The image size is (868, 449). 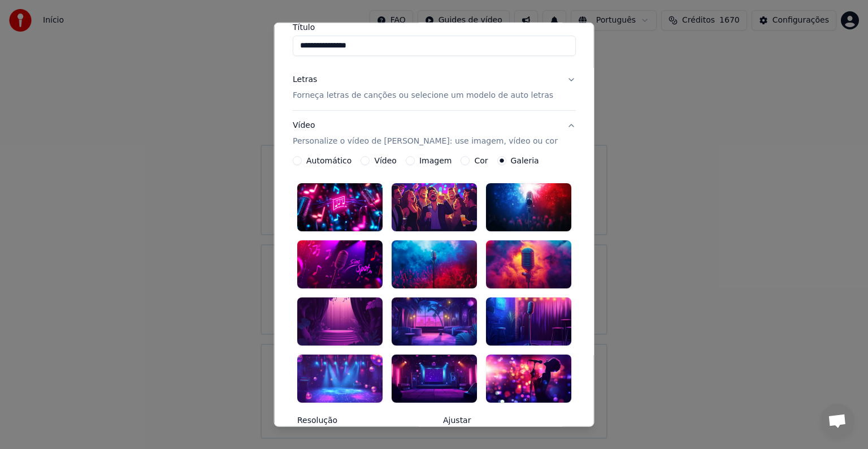 What do you see at coordinates (425, 134) in the screenshot?
I see `div: Vídeo` at bounding box center [425, 134].